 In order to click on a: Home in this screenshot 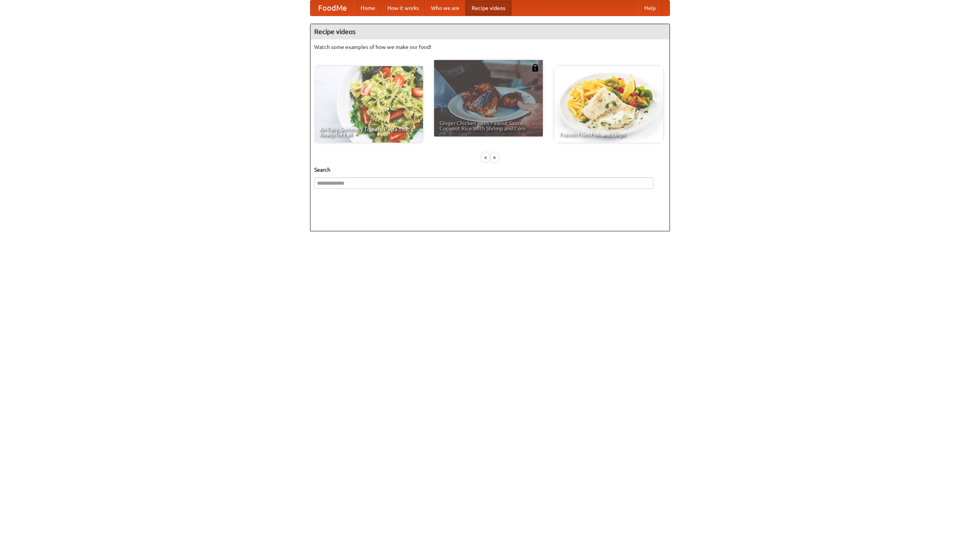, I will do `click(368, 8)`.